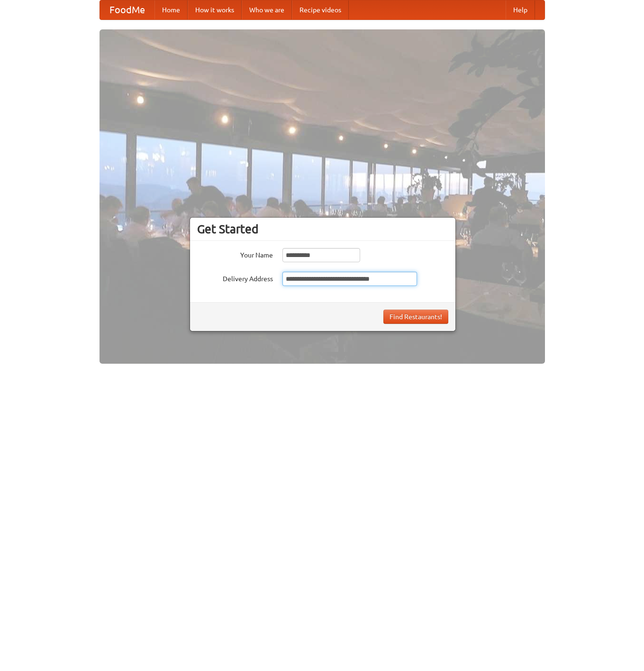 The height and width of the screenshot is (671, 644). I want to click on a: Help, so click(520, 10).